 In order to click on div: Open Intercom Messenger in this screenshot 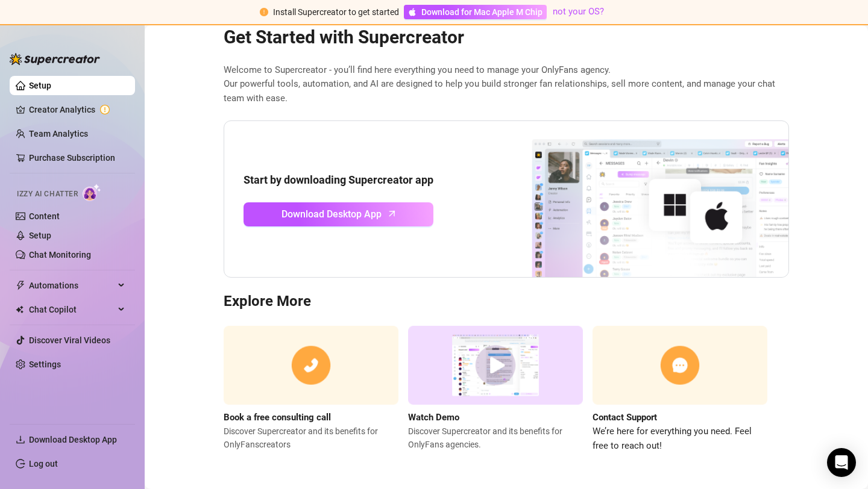, I will do `click(842, 463)`.